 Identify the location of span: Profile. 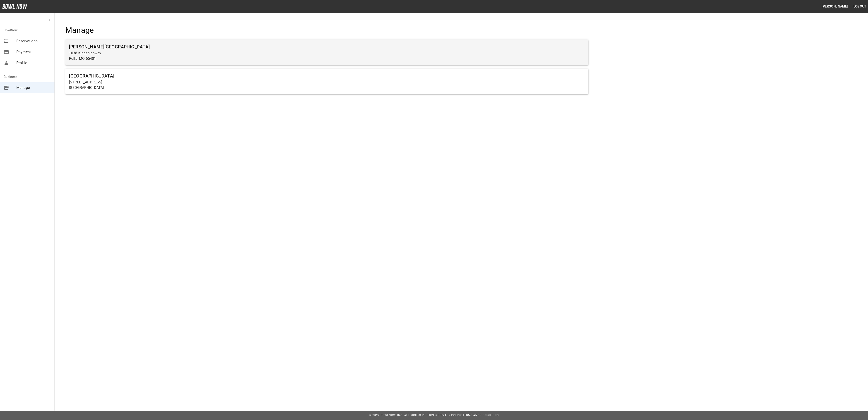
(34, 63).